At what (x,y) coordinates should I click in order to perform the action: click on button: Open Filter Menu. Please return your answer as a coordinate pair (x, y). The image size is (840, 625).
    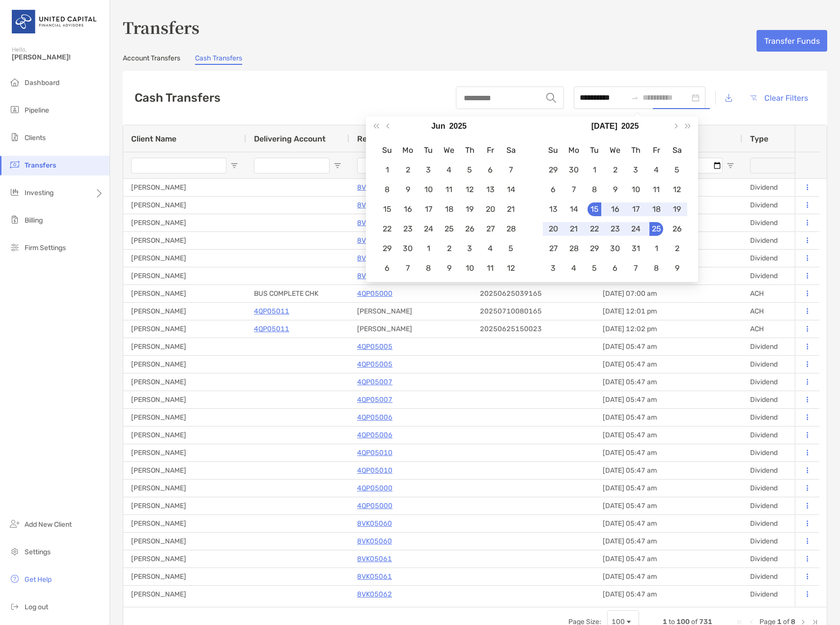
    Looking at the image, I should click on (337, 165).